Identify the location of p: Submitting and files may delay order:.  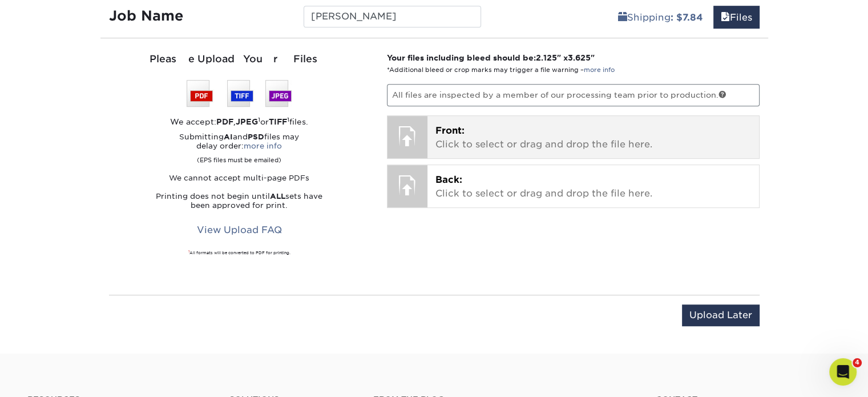
(240, 148).